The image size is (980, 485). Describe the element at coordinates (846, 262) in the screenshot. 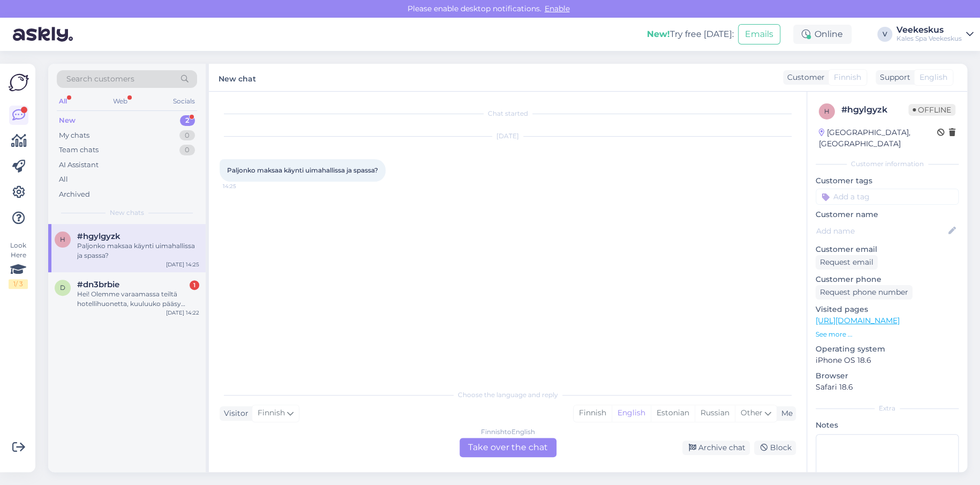

I see `div: Request email` at that location.